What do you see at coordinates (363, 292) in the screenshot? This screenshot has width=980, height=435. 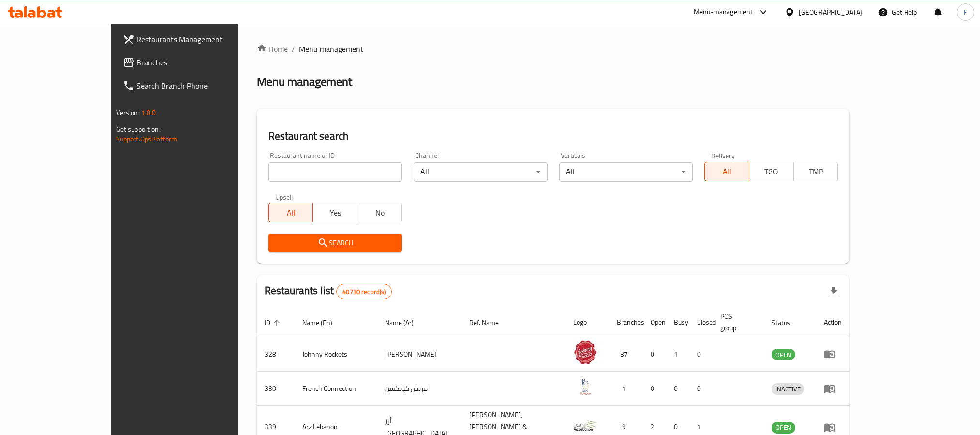 I see `span: 40730 record(s)` at bounding box center [363, 292].